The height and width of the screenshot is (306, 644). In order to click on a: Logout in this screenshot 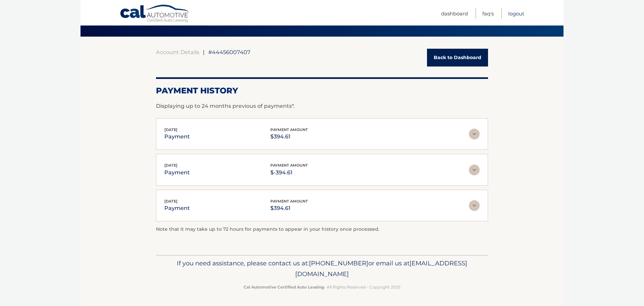, I will do `click(516, 14)`.